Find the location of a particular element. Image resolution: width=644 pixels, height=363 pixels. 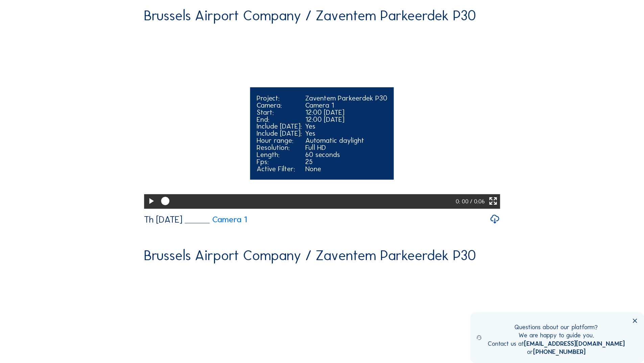

div: Questions about our platform? is located at coordinates (556, 327).